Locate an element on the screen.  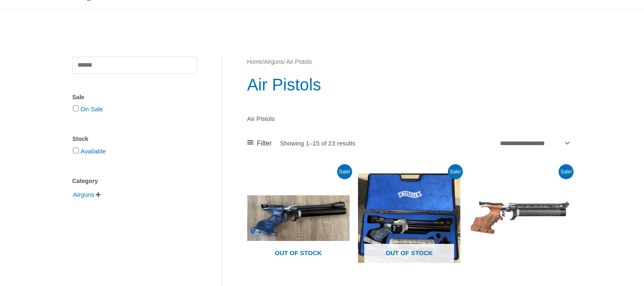
a: Home is located at coordinates (255, 62).